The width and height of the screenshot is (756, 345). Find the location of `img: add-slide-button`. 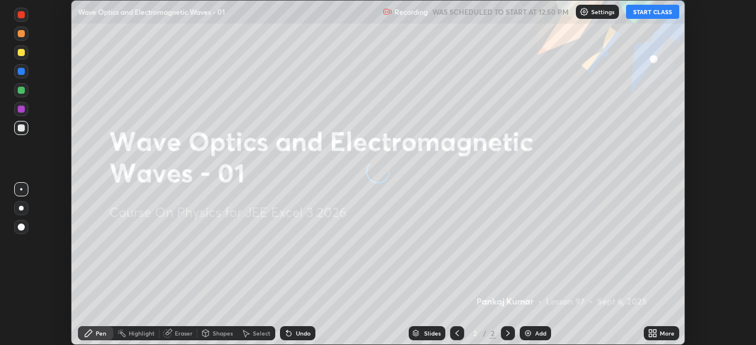

img: add-slide-button is located at coordinates (528, 334).